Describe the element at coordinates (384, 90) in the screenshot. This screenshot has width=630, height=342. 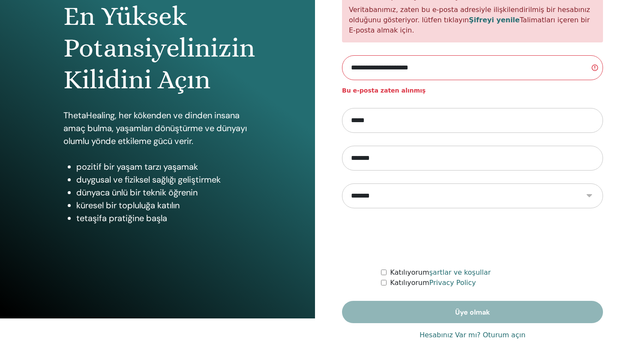
I see `strong: Bu e-posta zaten alınmış` at that location.